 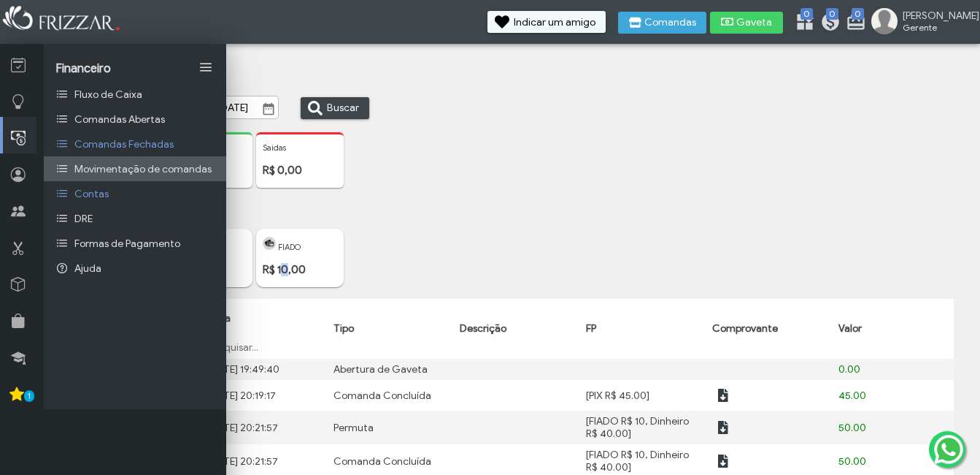 I want to click on span: Contas, so click(x=91, y=194).